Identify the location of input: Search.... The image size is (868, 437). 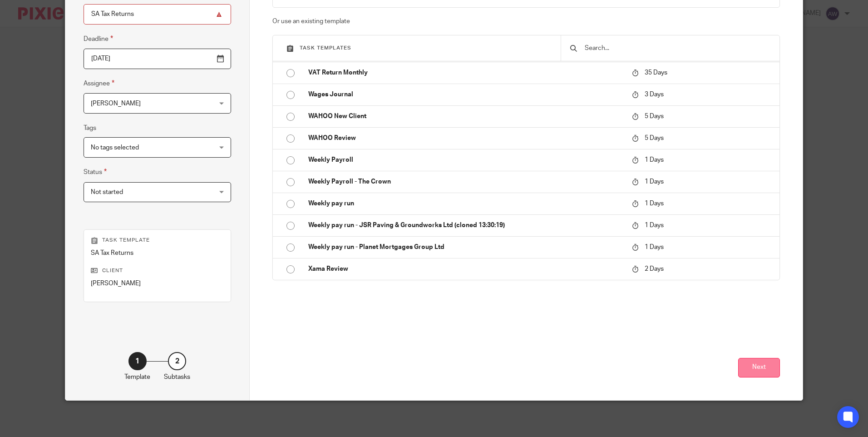
(677, 48).